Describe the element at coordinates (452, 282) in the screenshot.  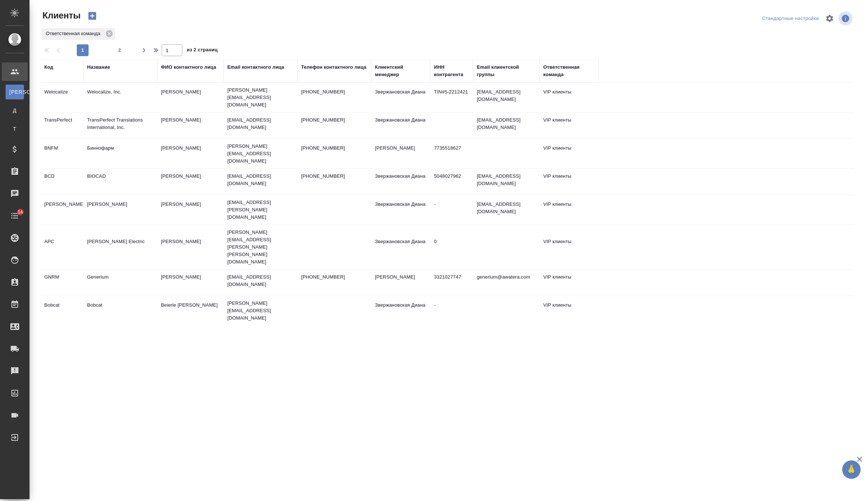
I see `td: 3321027747` at that location.